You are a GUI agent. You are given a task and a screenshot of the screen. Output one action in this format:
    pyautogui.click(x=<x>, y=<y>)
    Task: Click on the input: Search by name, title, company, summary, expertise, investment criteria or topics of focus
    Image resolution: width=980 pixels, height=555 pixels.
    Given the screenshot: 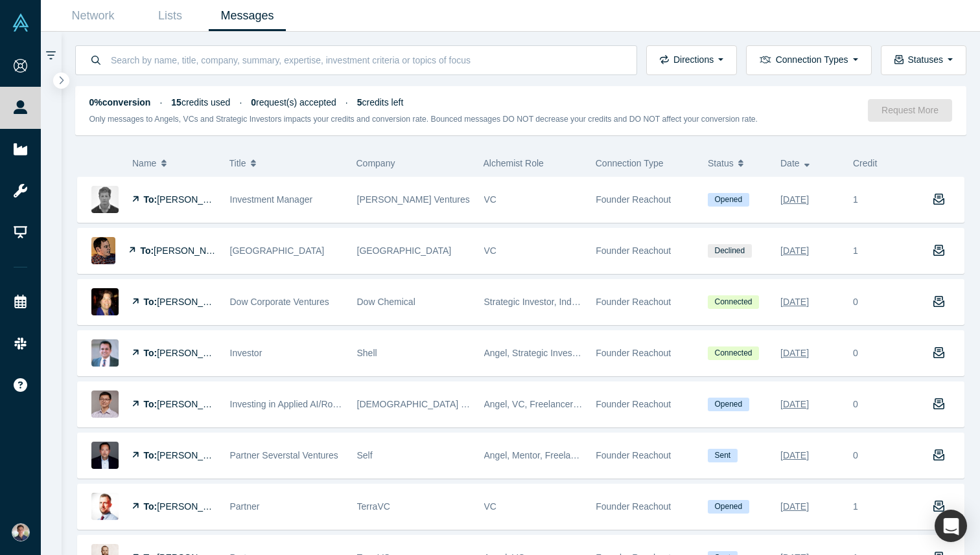 What is the action you would take?
    pyautogui.click(x=366, y=60)
    